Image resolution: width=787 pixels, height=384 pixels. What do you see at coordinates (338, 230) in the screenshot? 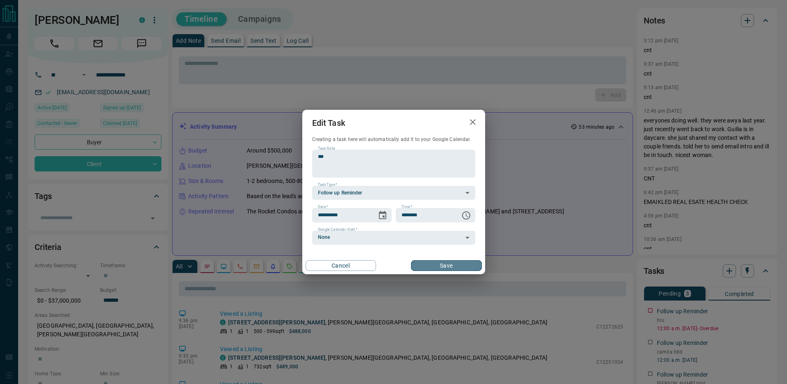
I see `label: Google Calendar Alert` at bounding box center [338, 230].